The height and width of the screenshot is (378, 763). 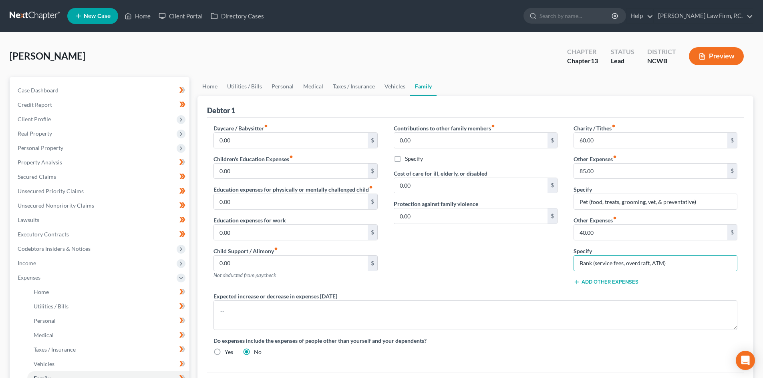 What do you see at coordinates (249, 220) in the screenshot?
I see `label: Education expenses for work` at bounding box center [249, 220].